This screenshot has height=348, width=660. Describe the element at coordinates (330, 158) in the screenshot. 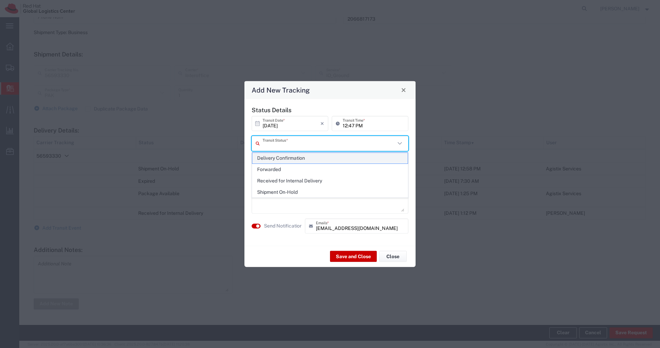

I see `span: Delivery Confirmation` at that location.